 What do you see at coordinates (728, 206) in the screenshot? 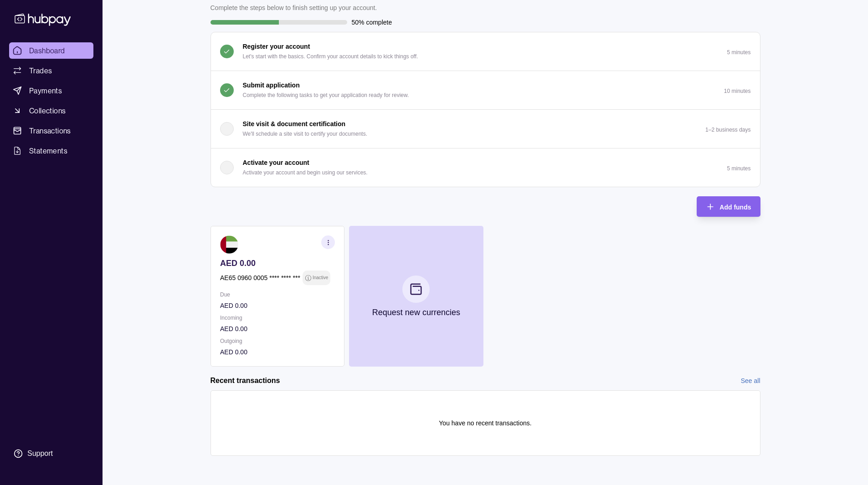
I see `button: Add funds` at bounding box center [728, 206].